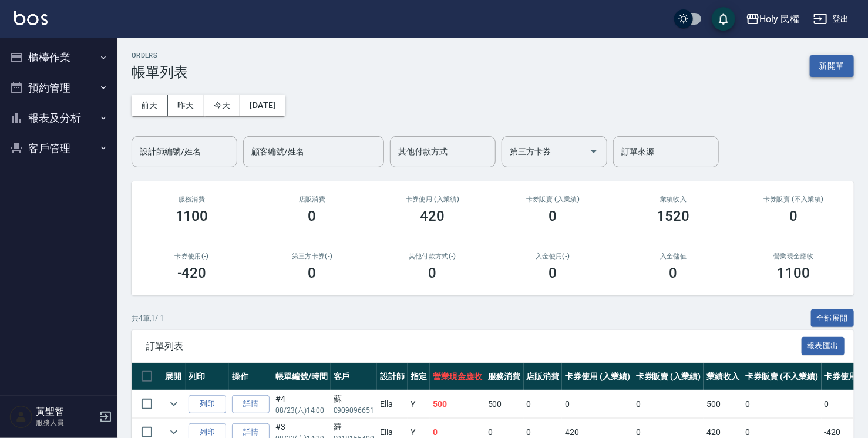 The width and height of the screenshot is (868, 438). I want to click on h2: 第三方卡券(-), so click(312, 256).